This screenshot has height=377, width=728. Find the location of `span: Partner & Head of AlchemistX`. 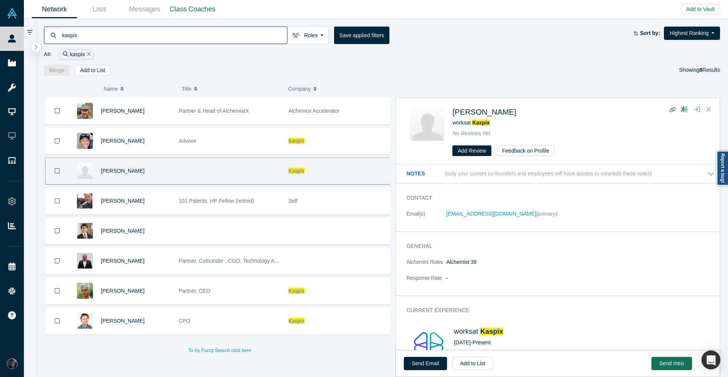

span: Partner & Head of AlchemistX is located at coordinates (214, 111).